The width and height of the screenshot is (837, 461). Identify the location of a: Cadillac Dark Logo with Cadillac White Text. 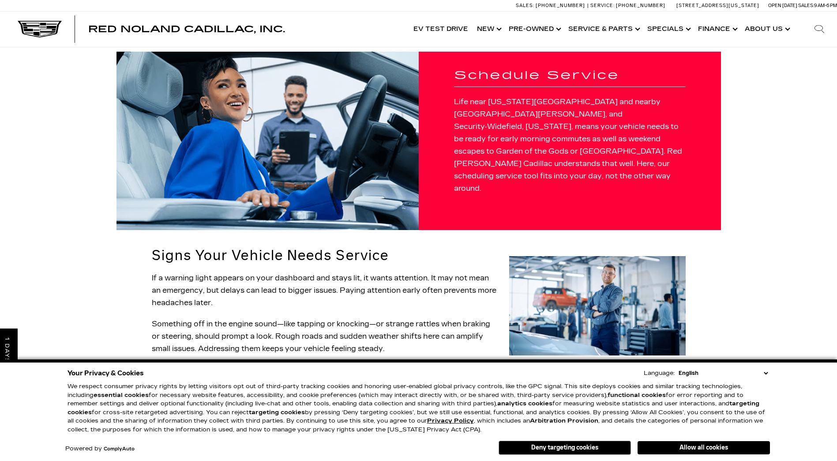
(40, 29).